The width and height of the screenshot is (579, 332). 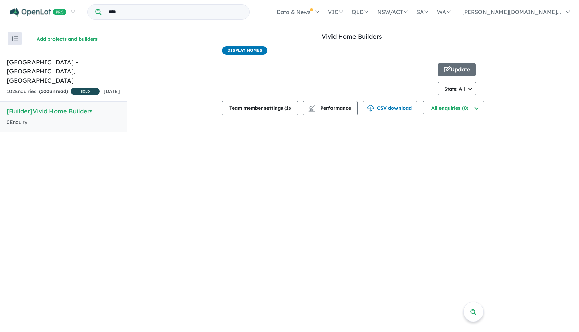 I want to click on h5: [Builder] Vivid Home Builders, so click(x=63, y=111).